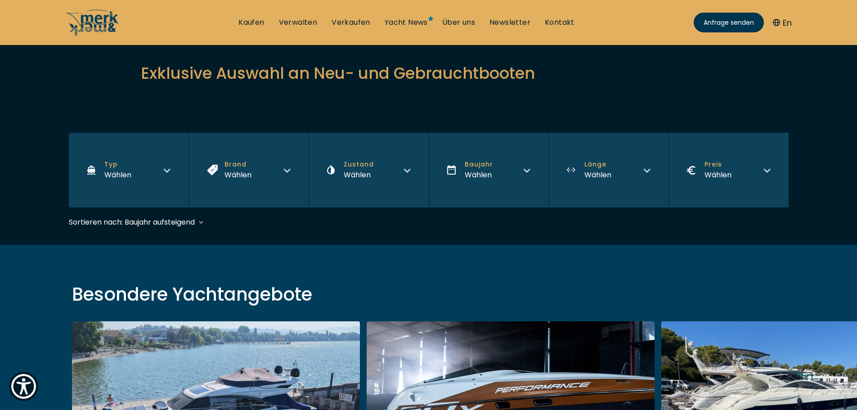 This screenshot has height=410, width=857. What do you see at coordinates (728, 22) in the screenshot?
I see `span: Anfrage senden` at bounding box center [728, 22].